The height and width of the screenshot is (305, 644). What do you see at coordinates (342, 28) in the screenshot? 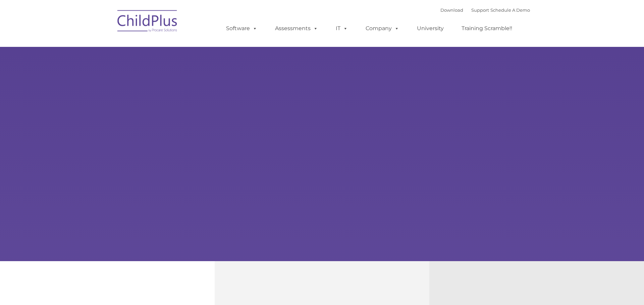
I see `a: IT` at bounding box center [342, 28].